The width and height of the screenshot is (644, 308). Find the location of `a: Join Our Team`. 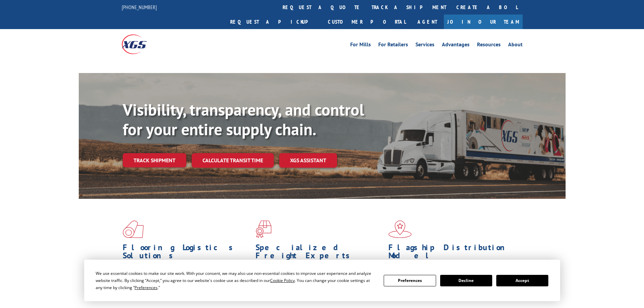

a: Join Our Team is located at coordinates (483, 22).